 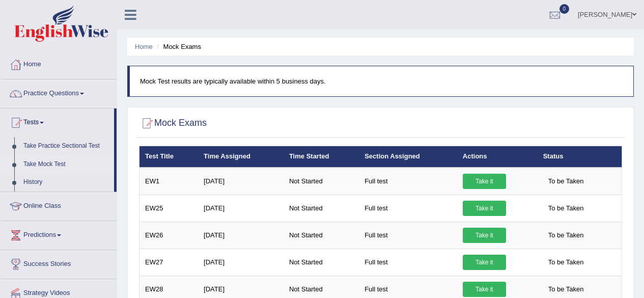 What do you see at coordinates (580, 157) in the screenshot?
I see `th: Status` at bounding box center [580, 157].